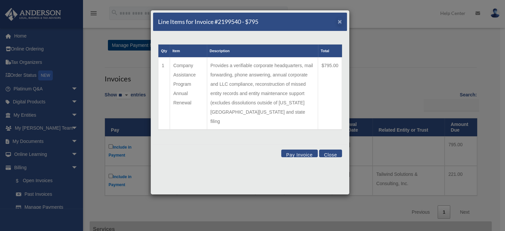 The height and width of the screenshot is (231, 505). I want to click on td: Provides a verifiable corporate headquarters, mail forwarding, phone answering, annual corporate ..., so click(262, 94).